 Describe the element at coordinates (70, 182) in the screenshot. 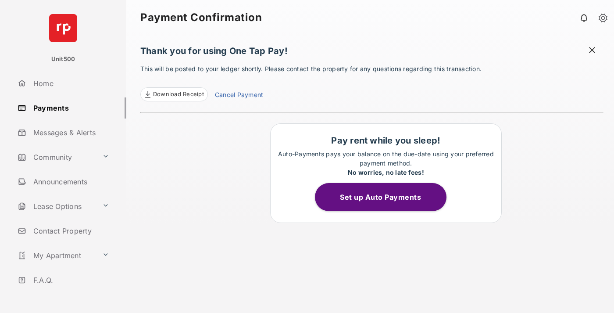

I see `a: Announcements` at that location.